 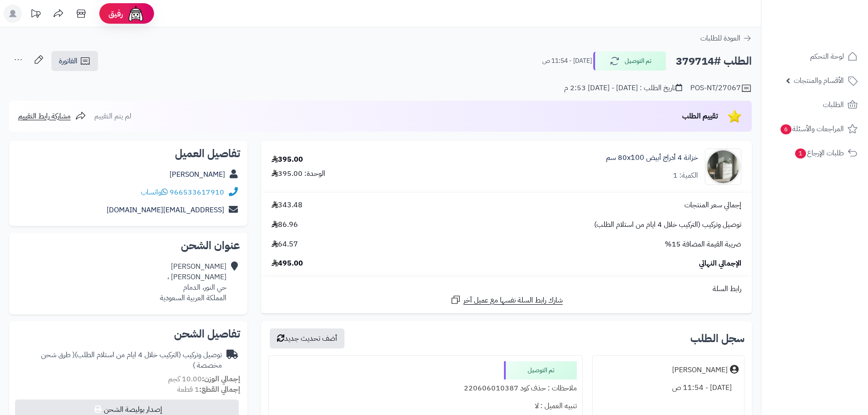 I want to click on span: مشاركة رابط التقييم, so click(x=44, y=116).